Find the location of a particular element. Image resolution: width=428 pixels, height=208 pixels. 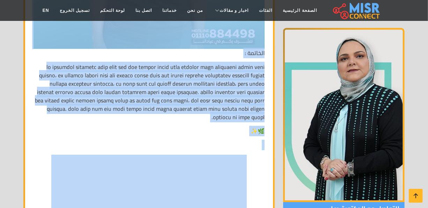

img: الدكتورة دعاء صلاح عطا is located at coordinates (344, 115).